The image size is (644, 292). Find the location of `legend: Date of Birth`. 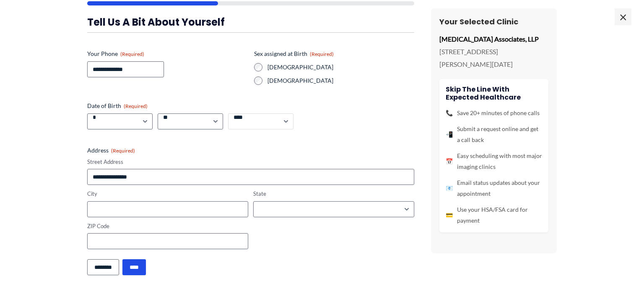

legend: Date of Birth is located at coordinates (117, 106).